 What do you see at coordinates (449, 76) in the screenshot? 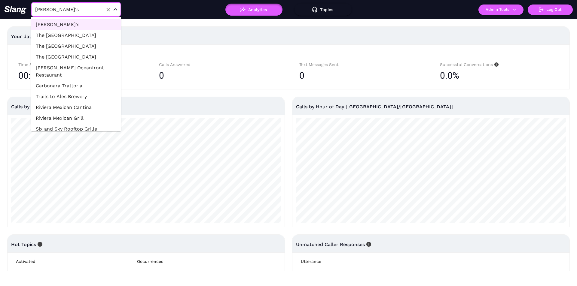
I see `span: 0.0%` at bounding box center [449, 76].